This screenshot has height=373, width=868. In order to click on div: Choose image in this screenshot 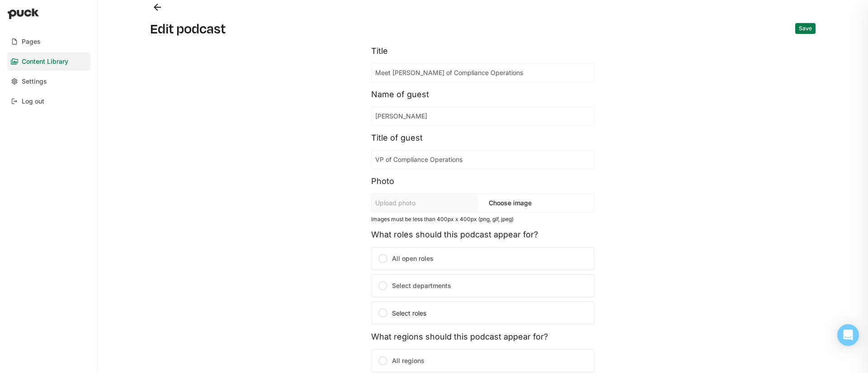, I will do `click(506, 203)`.